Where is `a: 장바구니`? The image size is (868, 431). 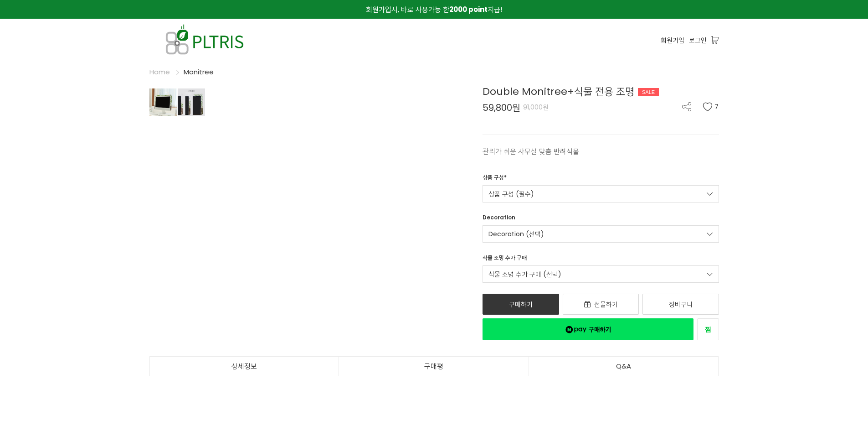 a: 장바구니 is located at coordinates (681, 304).